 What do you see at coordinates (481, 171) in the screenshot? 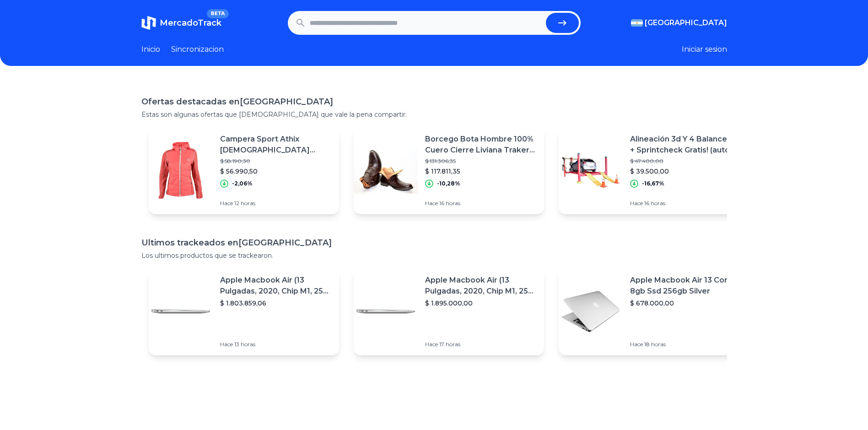
I see `p: $ 117.811,35` at bounding box center [481, 171].